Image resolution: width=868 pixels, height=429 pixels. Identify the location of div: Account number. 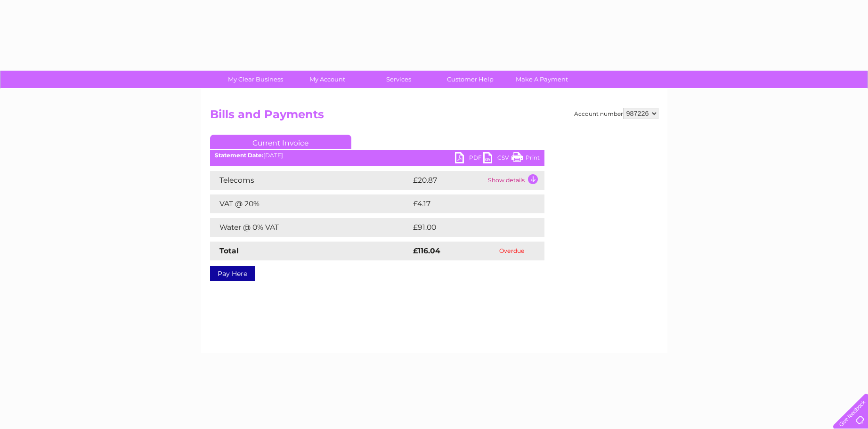
(616, 114).